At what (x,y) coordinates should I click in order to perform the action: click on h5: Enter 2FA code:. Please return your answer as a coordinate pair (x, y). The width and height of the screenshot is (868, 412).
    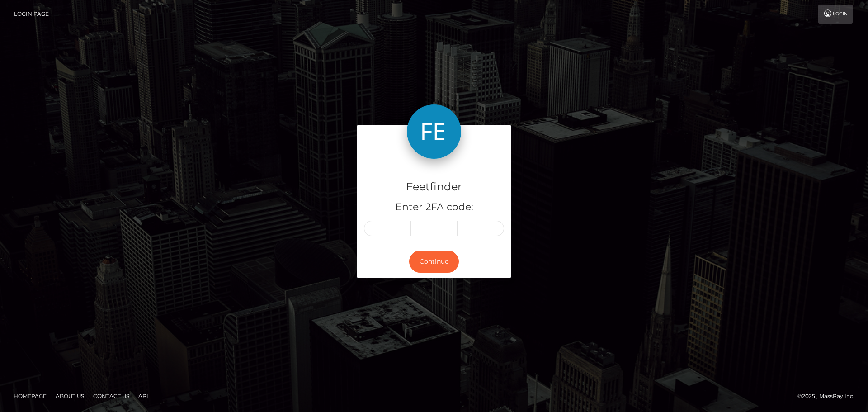
    Looking at the image, I should click on (434, 207).